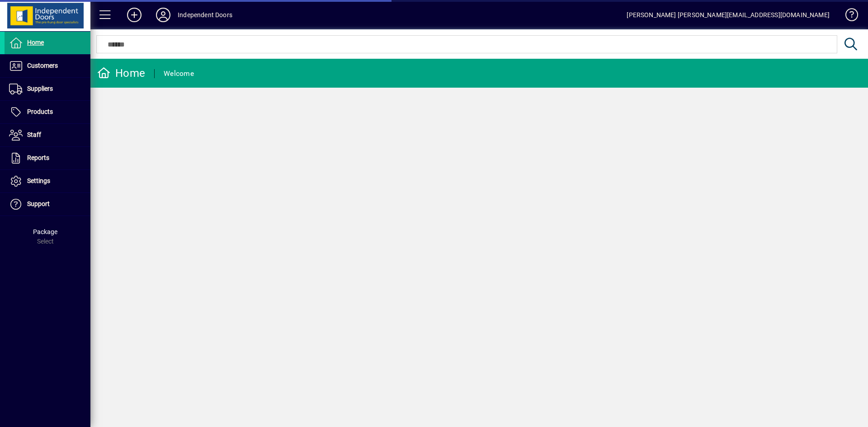 The height and width of the screenshot is (427, 868). I want to click on span: Staff, so click(34, 135).